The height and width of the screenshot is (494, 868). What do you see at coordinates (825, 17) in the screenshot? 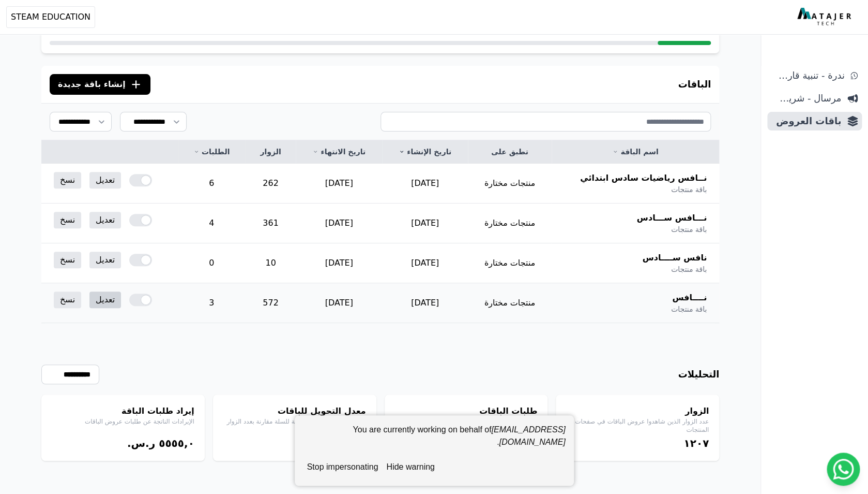
I see `img: MatajerTech Logo` at bounding box center [825, 17].